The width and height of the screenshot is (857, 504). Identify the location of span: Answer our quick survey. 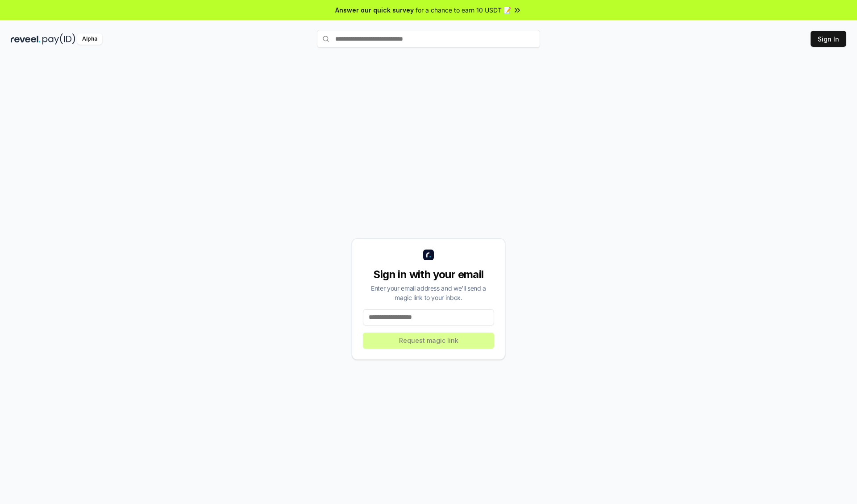
(375, 10).